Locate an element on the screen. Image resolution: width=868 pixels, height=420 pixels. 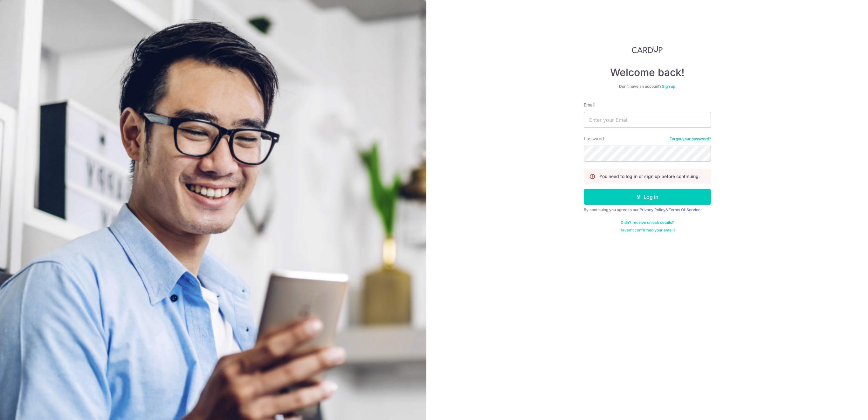
img: CardUp Logo is located at coordinates (647, 49).